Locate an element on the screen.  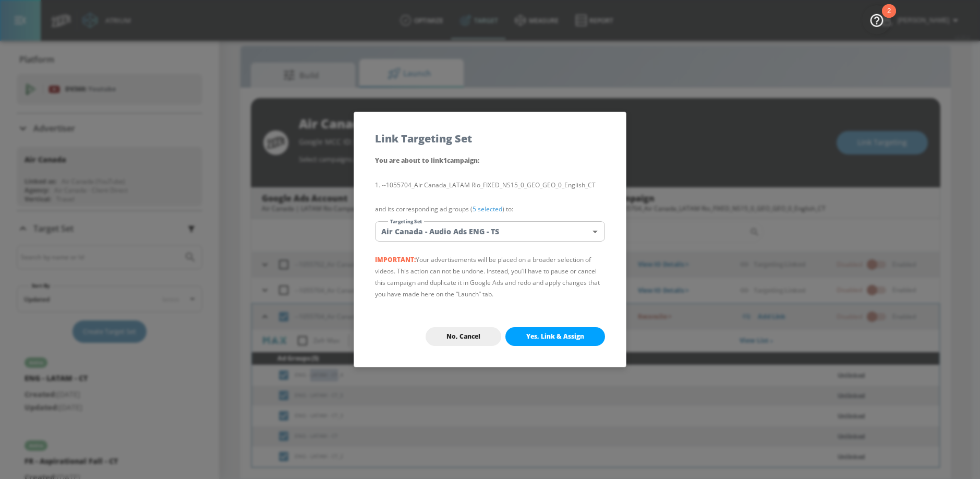
li: --1055704_Air Canada_LATAM Rio_FIXED_NS15_0_GEO_GEO_0_English_CT is located at coordinates (490, 185).